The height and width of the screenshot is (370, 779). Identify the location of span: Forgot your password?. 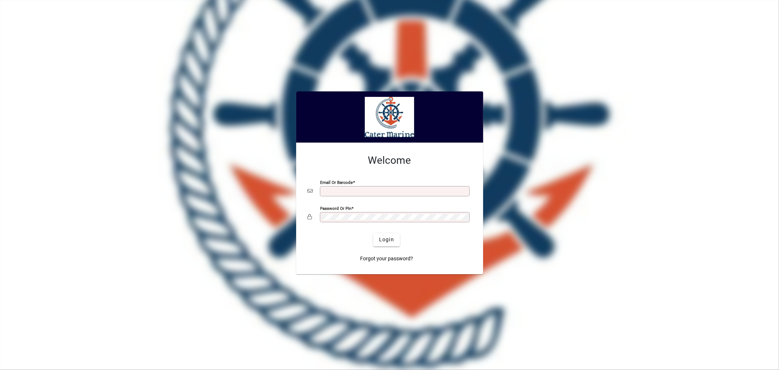
(387, 258).